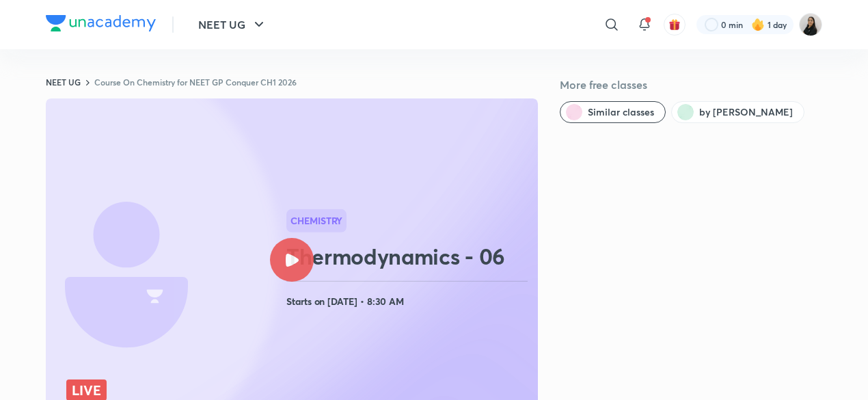  Describe the element at coordinates (691, 85) in the screenshot. I see `h5: More free classes` at that location.